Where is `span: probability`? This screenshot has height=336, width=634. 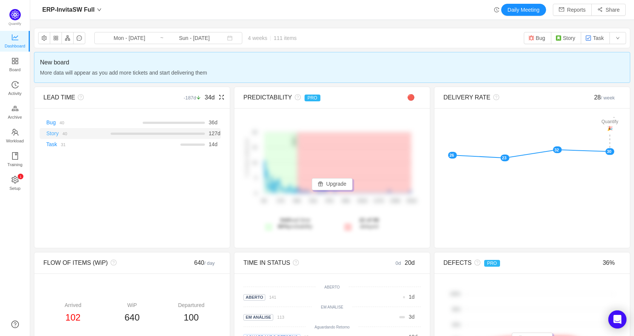
span: probability is located at coordinates (295, 227).